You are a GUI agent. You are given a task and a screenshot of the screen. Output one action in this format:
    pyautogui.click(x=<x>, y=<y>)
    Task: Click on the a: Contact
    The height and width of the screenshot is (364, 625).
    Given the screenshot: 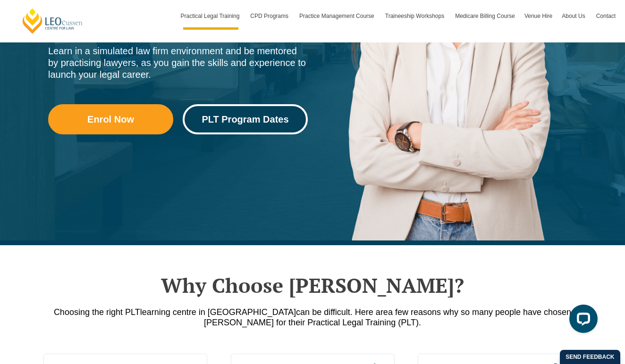 What is the action you would take?
    pyautogui.click(x=606, y=16)
    